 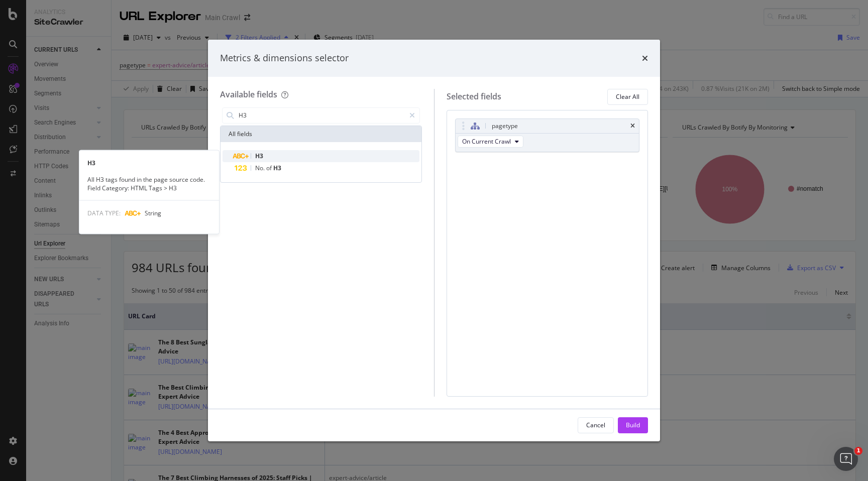 I want to click on button: Build, so click(x=633, y=425).